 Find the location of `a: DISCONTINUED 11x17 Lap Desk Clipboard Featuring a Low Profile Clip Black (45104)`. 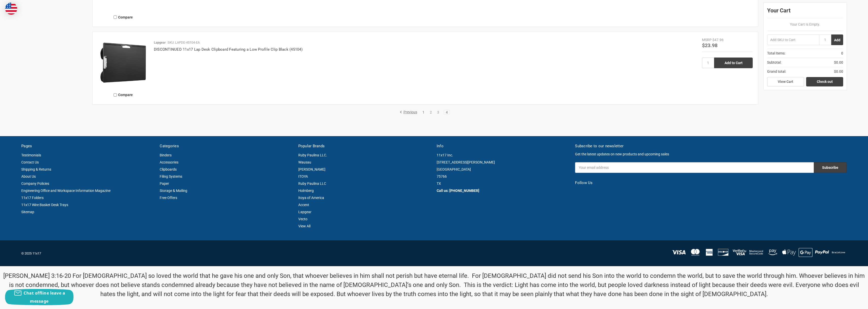

a: DISCONTINUED 11x17 Lap Desk Clipboard Featuring a Low Profile Clip Black (45104) is located at coordinates (228, 50).